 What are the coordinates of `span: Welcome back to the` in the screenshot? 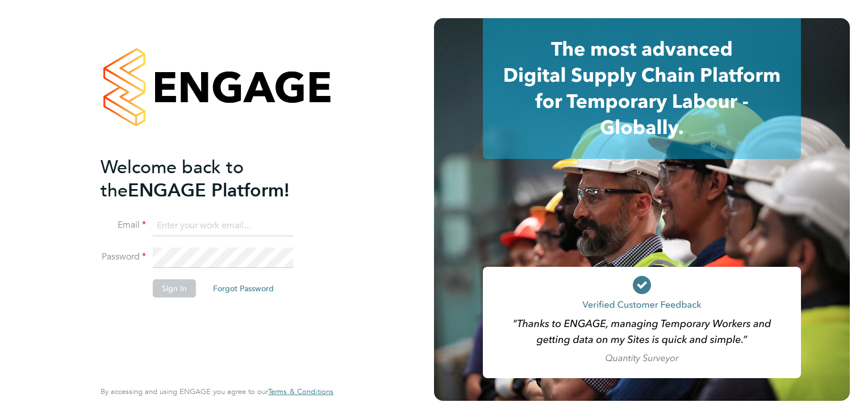 It's located at (172, 179).